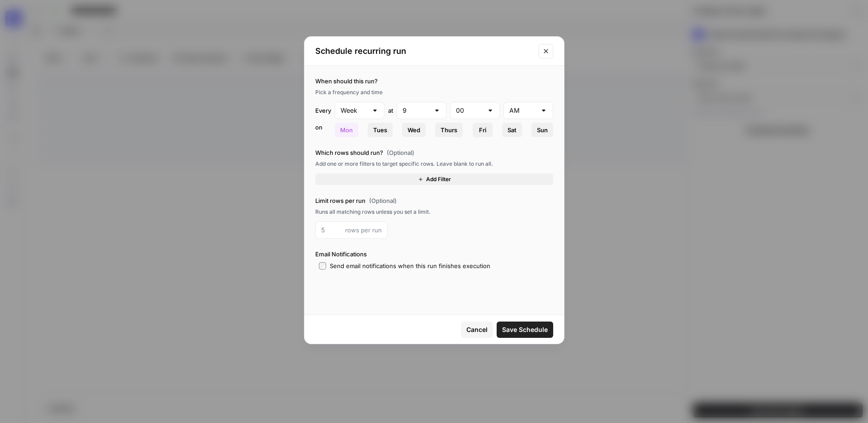 This screenshot has width=868, height=423. What do you see at coordinates (546, 51) in the screenshot?
I see `button: Close modal` at bounding box center [546, 51].